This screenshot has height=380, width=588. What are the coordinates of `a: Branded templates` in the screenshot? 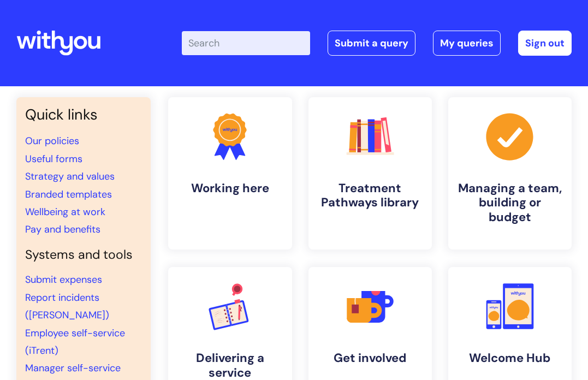 It's located at (68, 195).